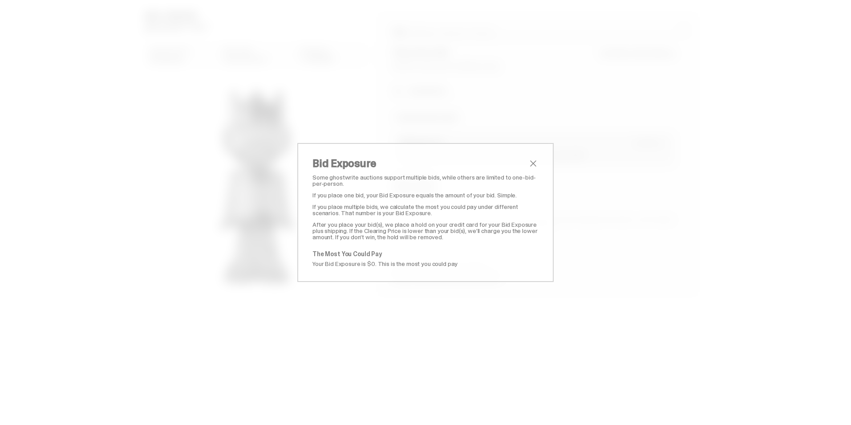 This screenshot has height=425, width=851. I want to click on p: Some ghostwrite auctions support multiple bids, while others are limited to one-bid-per-person., so click(426, 180).